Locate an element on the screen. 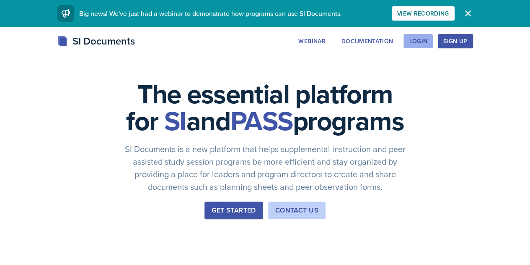 The height and width of the screenshot is (265, 530). div: Webinar is located at coordinates (312, 41).